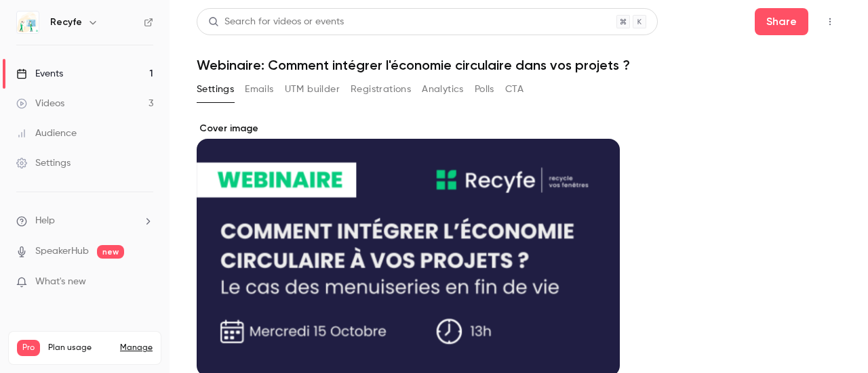 The height and width of the screenshot is (373, 868). What do you see at coordinates (443, 90) in the screenshot?
I see `button: Analytics` at bounding box center [443, 90].